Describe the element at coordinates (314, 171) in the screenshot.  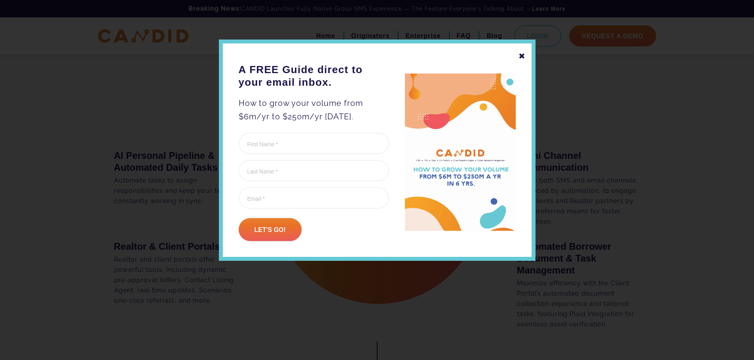
I see `input: Last Name *` at that location.